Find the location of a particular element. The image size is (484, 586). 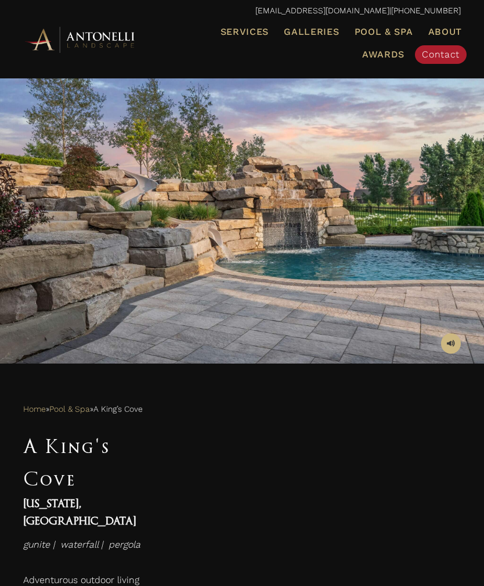

a: Contact is located at coordinates (441, 55).